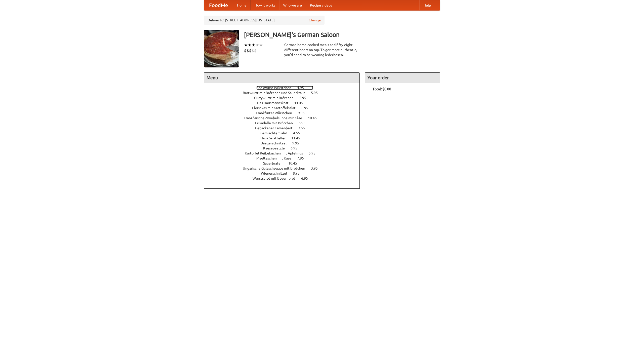  What do you see at coordinates (277, 148) in the screenshot?
I see `span: Kaesepaetzle` at bounding box center [277, 148].